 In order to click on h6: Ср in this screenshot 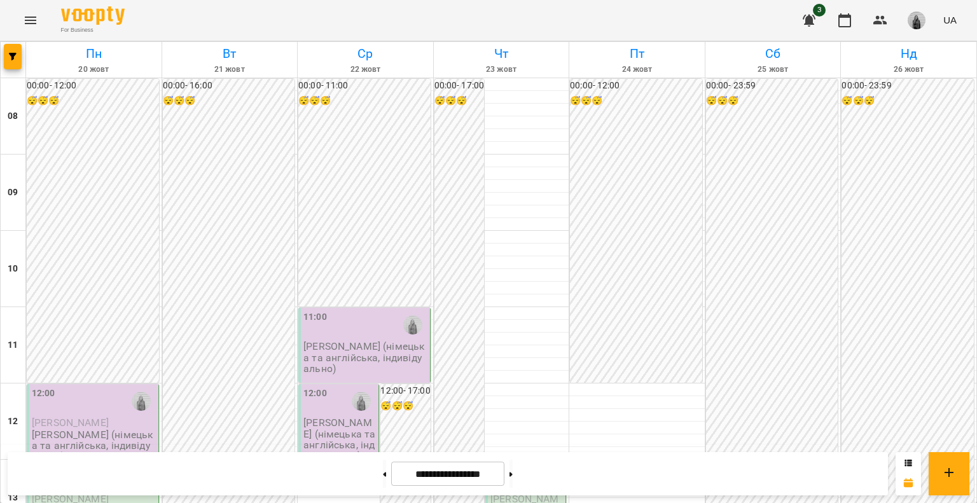, I will do `click(365, 53)`.